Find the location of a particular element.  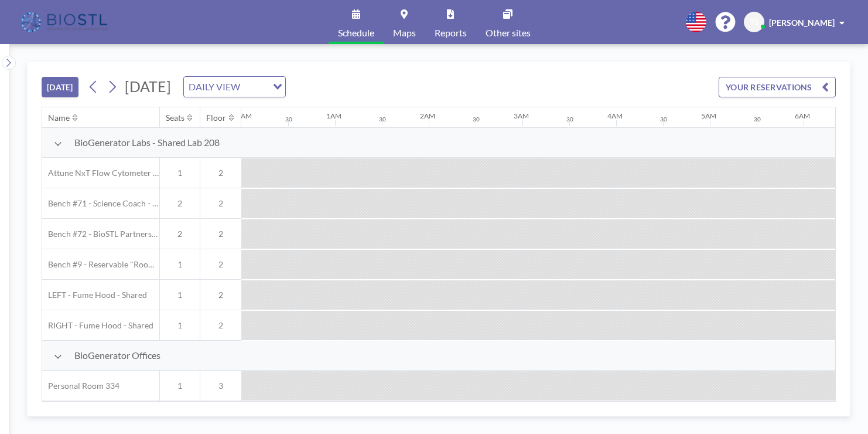

div: 12AM is located at coordinates (242, 115).